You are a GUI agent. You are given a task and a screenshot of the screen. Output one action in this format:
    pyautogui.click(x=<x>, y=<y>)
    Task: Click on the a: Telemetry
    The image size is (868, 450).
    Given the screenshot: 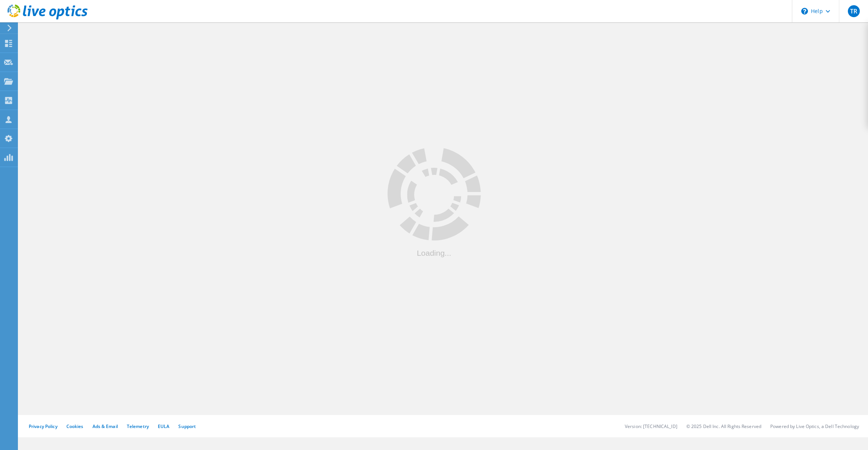 What is the action you would take?
    pyautogui.click(x=138, y=426)
    